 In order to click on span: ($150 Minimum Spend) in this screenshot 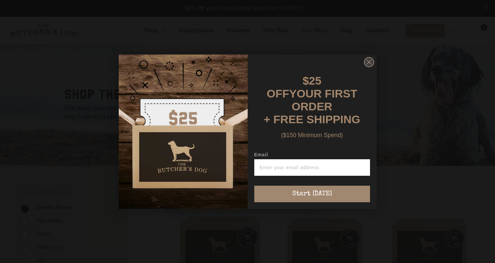, I will do `click(312, 135)`.